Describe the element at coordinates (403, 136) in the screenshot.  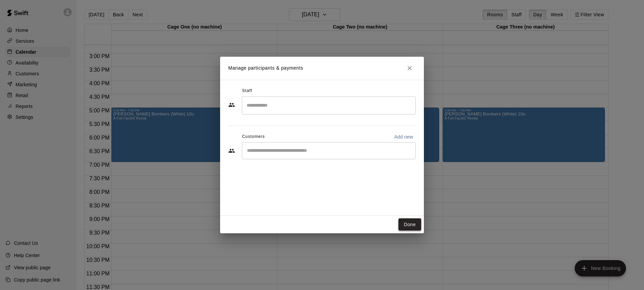
I see `p: Add new` at that location.